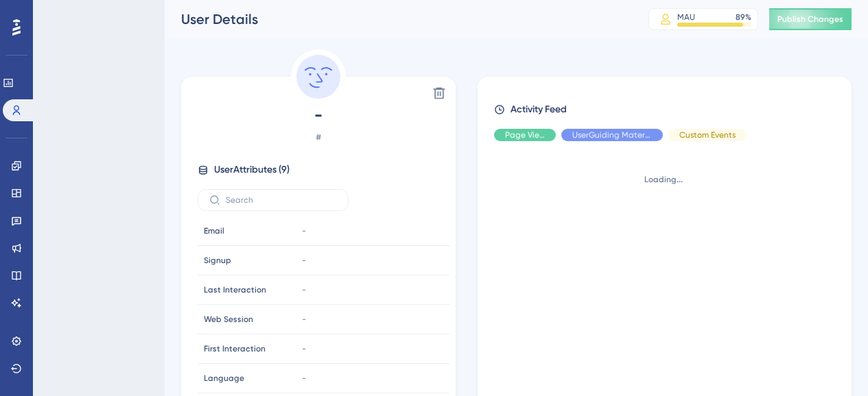  Describe the element at coordinates (228, 319) in the screenshot. I see `span: Web Session` at that location.